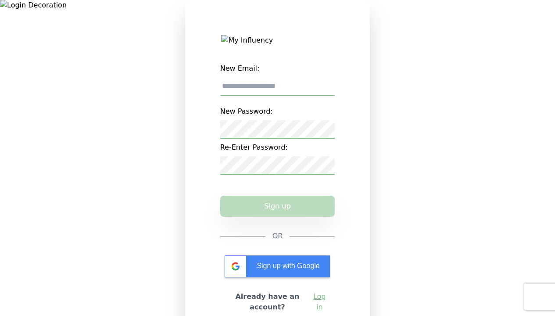  I want to click on img: My Influency, so click(277, 40).